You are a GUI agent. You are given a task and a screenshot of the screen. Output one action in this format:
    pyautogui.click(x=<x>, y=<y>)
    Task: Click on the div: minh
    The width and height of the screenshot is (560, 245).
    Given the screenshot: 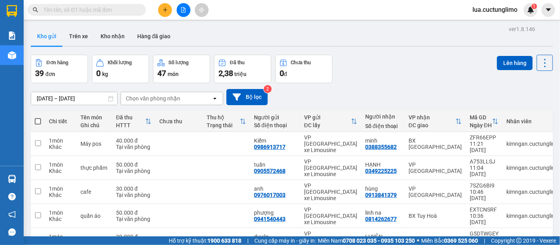 What is the action you would take?
    pyautogui.click(x=383, y=141)
    